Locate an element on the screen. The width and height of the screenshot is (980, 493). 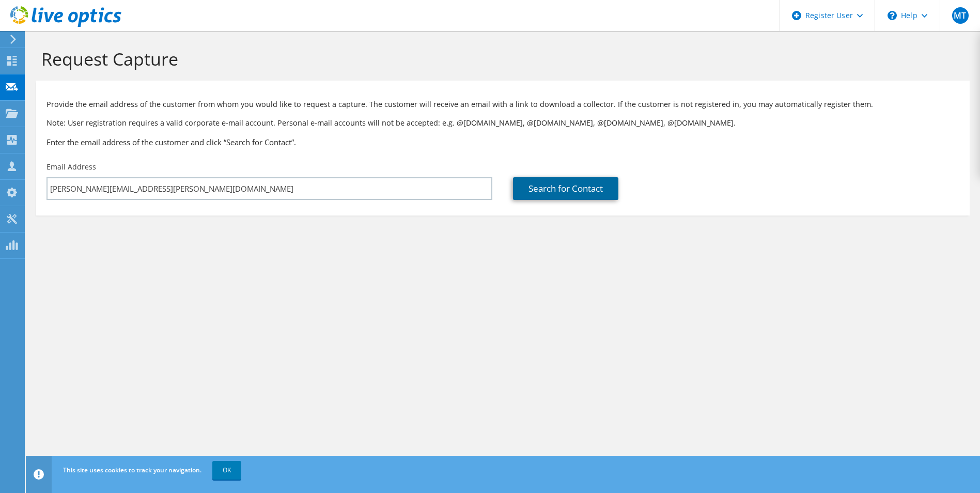
p: Provide the email address of the customer from whom you would like to request a capture. The cust... is located at coordinates (503, 104).